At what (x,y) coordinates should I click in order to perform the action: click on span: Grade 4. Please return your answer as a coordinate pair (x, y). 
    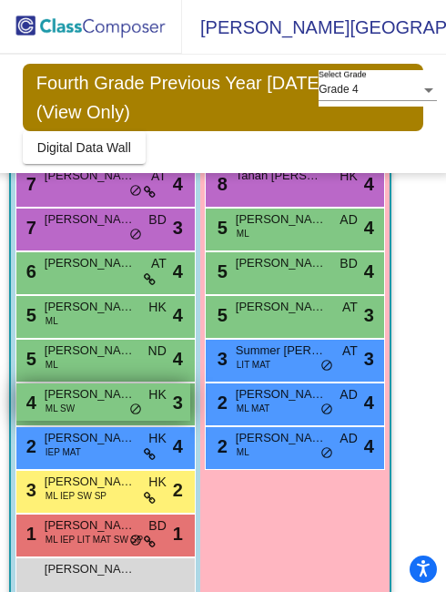
    Looking at the image, I should click on (338, 89).